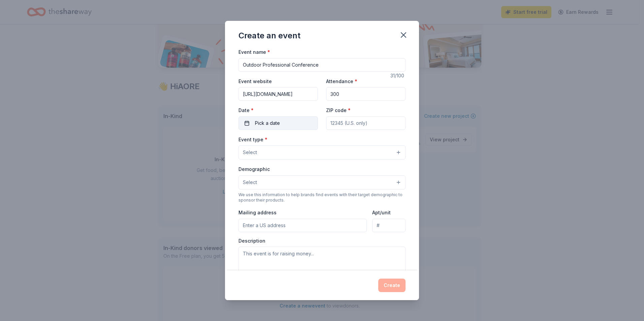 The height and width of the screenshot is (321, 644). Describe the element at coordinates (255, 82) in the screenshot. I see `label: Event website` at that location.